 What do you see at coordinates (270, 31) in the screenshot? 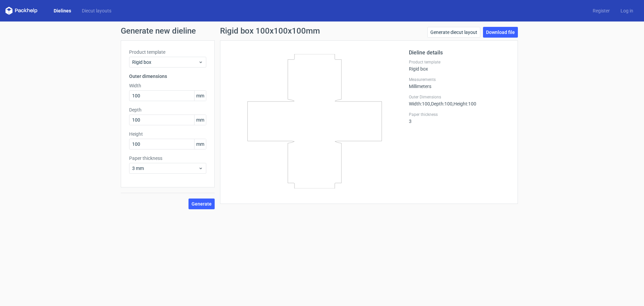
I see `h1: Rigid box 100x100x100mm` at bounding box center [270, 31].